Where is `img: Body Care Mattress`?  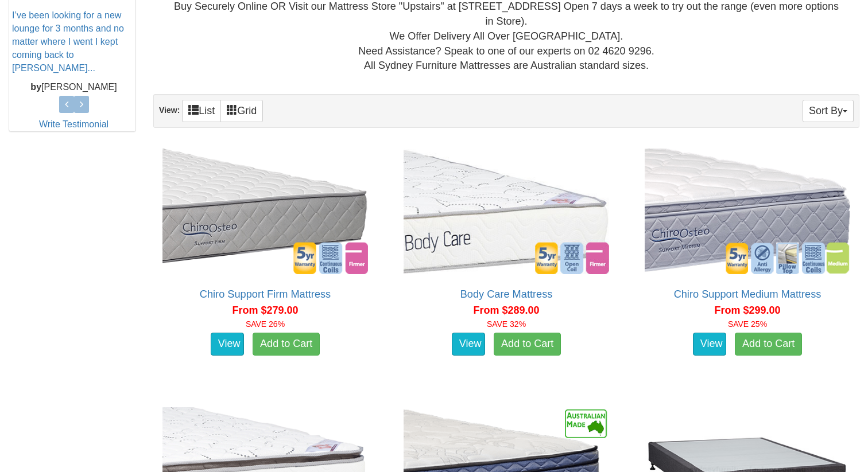 img: Body Care Mattress is located at coordinates (506, 211).